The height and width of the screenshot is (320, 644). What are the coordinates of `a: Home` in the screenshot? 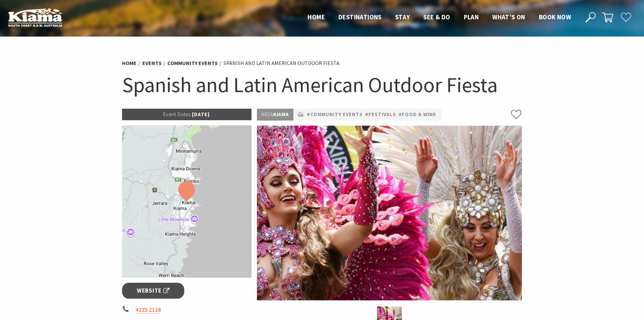 It's located at (129, 63).